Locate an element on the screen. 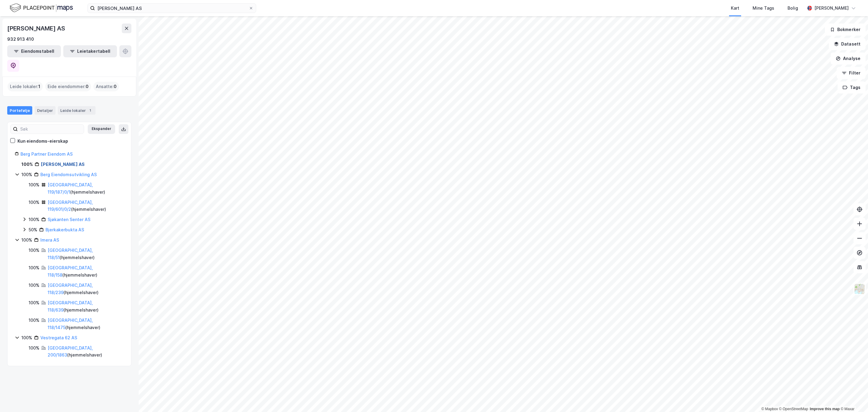  a: Berg Eiendomsutvikling AS is located at coordinates (69, 174).